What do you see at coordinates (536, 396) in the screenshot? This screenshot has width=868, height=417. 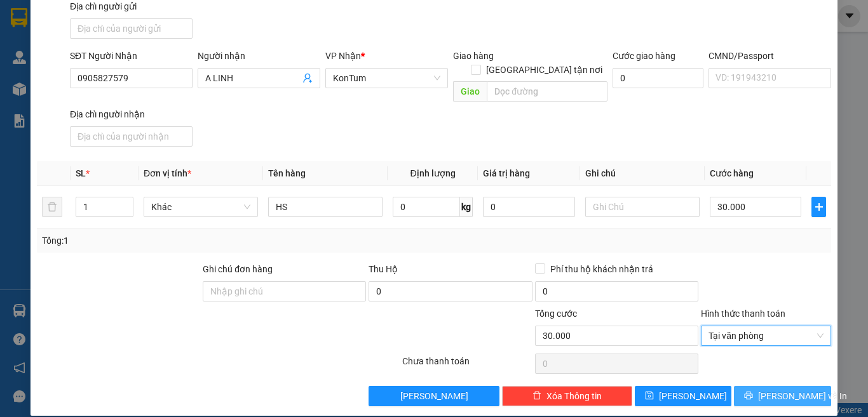 I see `span: delete` at bounding box center [536, 396].